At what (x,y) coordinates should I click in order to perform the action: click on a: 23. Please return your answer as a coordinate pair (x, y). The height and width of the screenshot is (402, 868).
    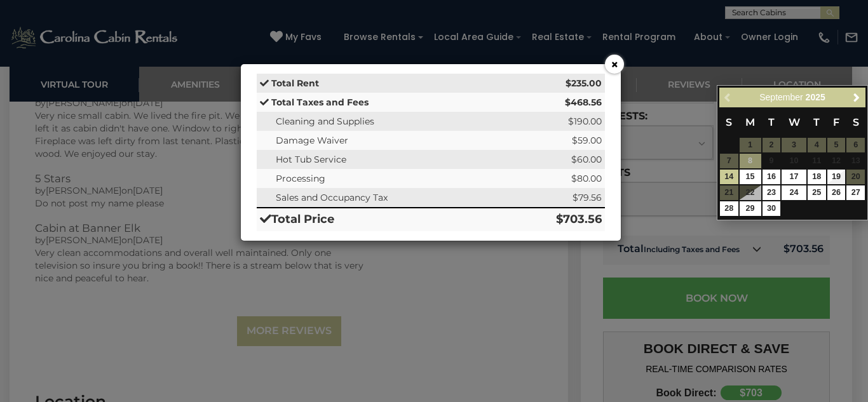
    Looking at the image, I should click on (772, 193).